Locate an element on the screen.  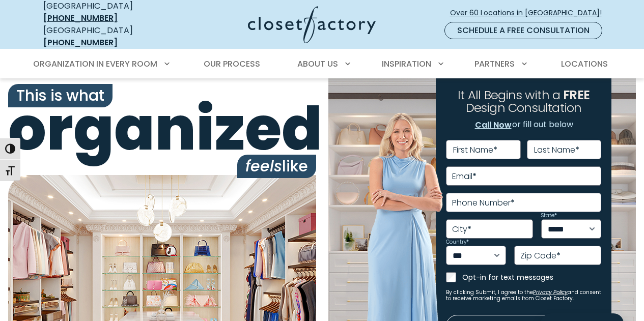
p: or fill out below is located at coordinates (524, 125).